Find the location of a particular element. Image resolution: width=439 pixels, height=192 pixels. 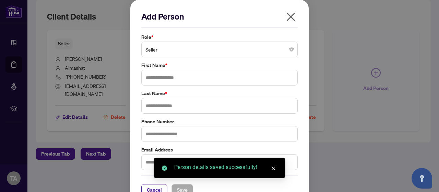

h2: Add Person is located at coordinates (220, 16).